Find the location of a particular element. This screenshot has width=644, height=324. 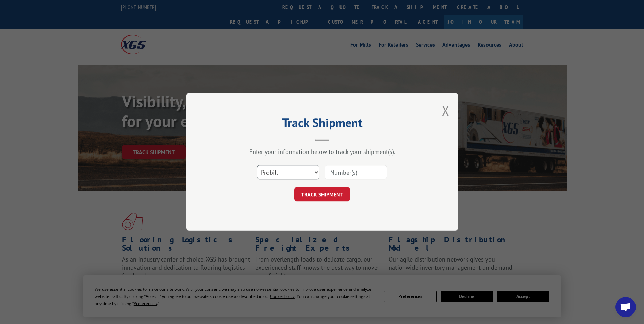

button: Close modal is located at coordinates (446, 111).